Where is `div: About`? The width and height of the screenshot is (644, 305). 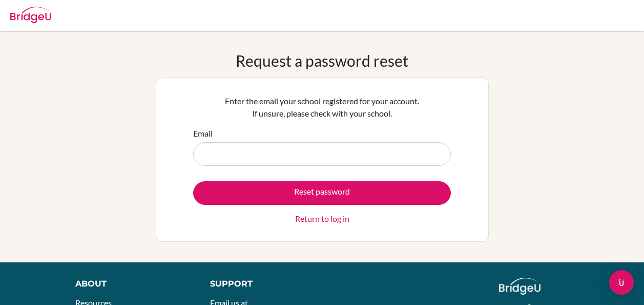
div: About is located at coordinates (131, 284).